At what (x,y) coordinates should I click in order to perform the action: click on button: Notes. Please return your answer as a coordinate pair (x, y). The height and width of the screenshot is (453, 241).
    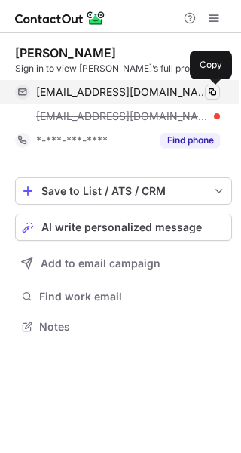
    Looking at the image, I should click on (124, 327).